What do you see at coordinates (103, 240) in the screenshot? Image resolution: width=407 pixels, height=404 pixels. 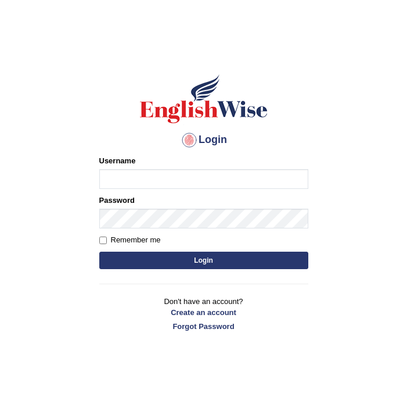 I see `input: Remember me` at bounding box center [103, 240].